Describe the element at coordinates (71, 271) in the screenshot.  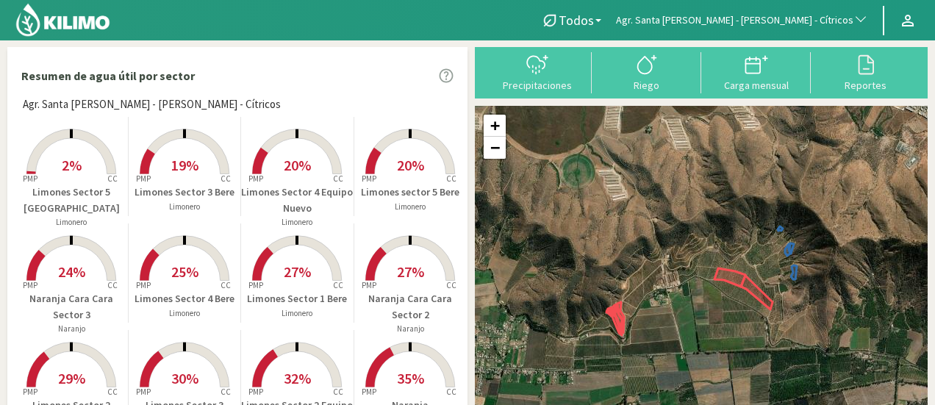
I see `span: 24%` at that location.